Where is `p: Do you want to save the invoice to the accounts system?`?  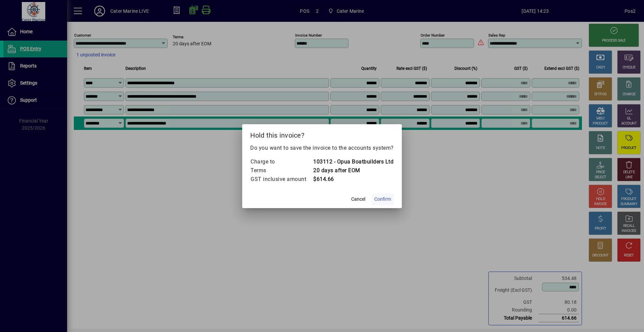 p: Do you want to save the invoice to the accounts system? is located at coordinates (322, 148).